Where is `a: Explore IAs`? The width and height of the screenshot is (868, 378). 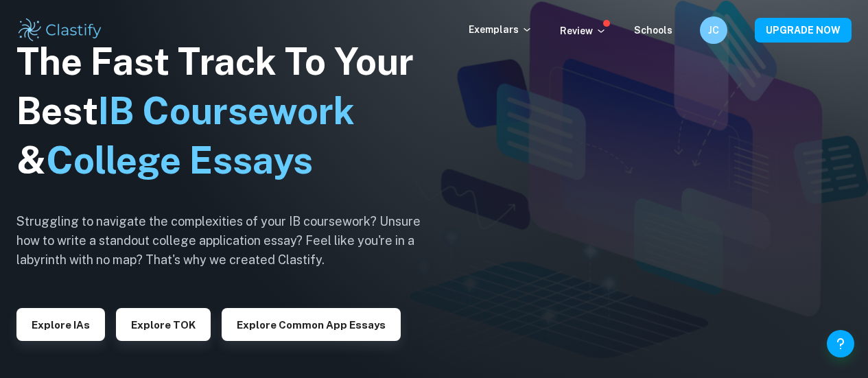
a: Explore IAs is located at coordinates (61, 324).